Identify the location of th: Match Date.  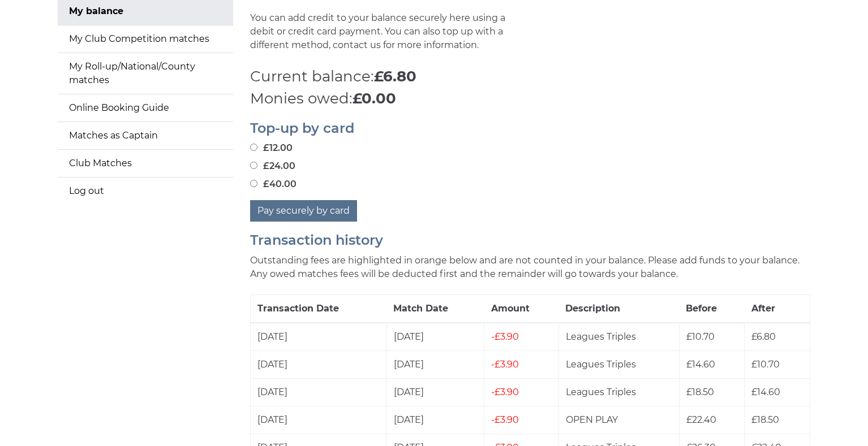
(435, 309).